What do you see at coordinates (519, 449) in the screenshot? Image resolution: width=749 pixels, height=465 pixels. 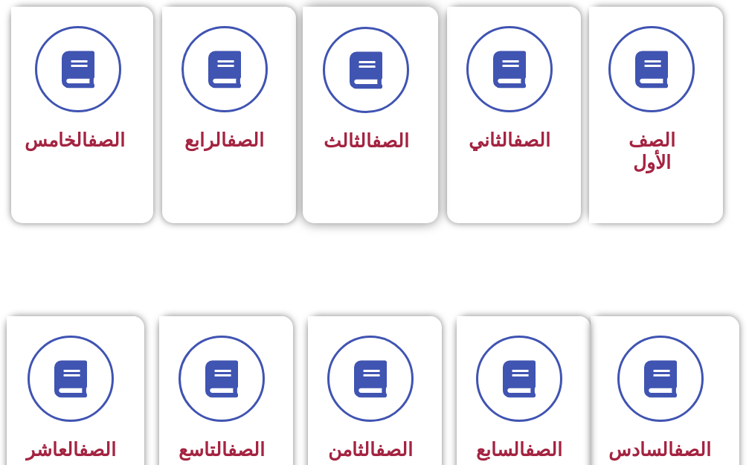 I see `span: السابع` at bounding box center [519, 449].